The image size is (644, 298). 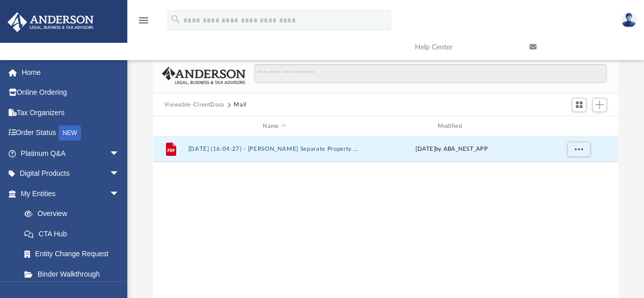 I want to click on div: Modified, so click(x=451, y=126).